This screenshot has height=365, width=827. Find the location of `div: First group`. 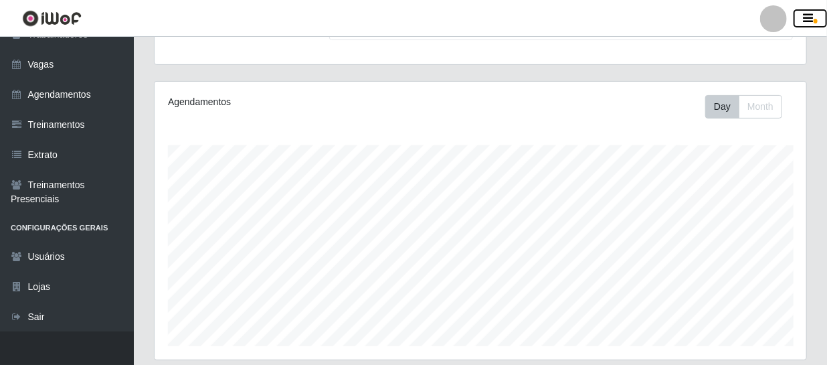

div: First group is located at coordinates (743, 106).